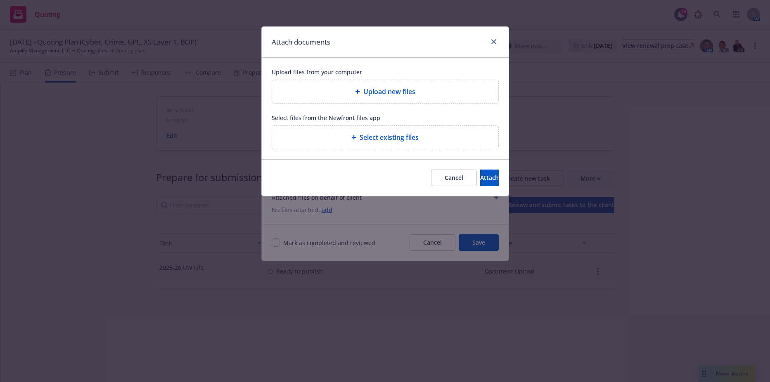 The width and height of the screenshot is (770, 382). What do you see at coordinates (385, 92) in the screenshot?
I see `div: Upload new files` at bounding box center [385, 92].